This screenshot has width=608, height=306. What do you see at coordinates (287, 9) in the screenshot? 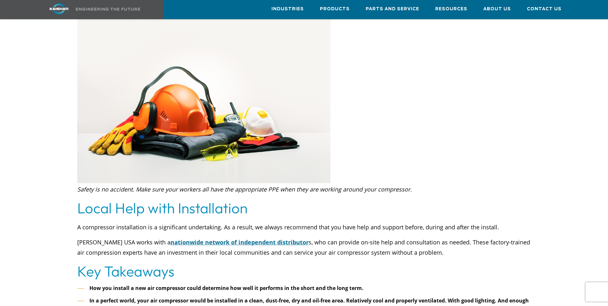
I see `span: Industries` at bounding box center [287, 9].